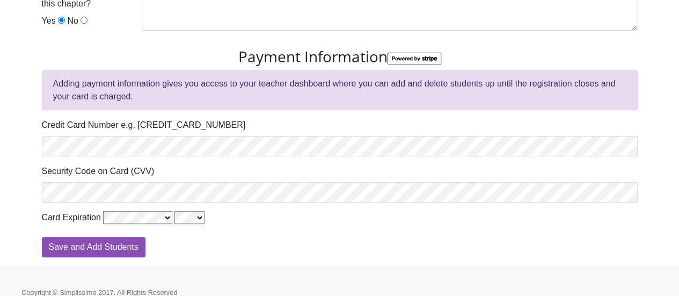 The width and height of the screenshot is (679, 296). Describe the element at coordinates (93, 247) in the screenshot. I see `input: Save and Add Students` at that location.